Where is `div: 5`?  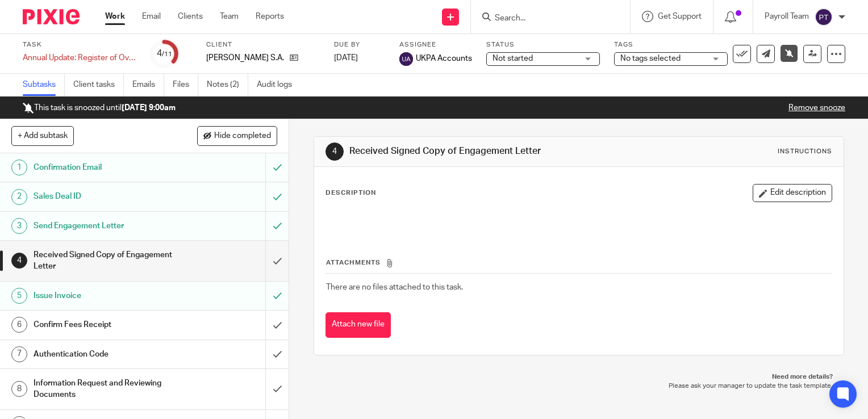
div: 5 is located at coordinates (19, 296).